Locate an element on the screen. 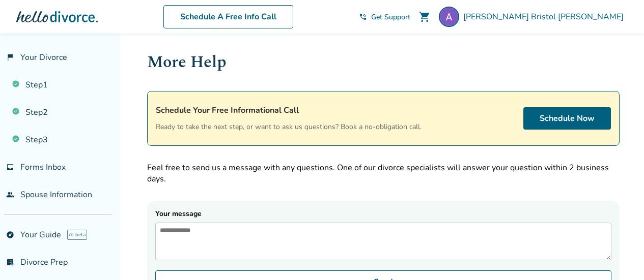 The image size is (644, 280). span: explore is located at coordinates (10, 235).